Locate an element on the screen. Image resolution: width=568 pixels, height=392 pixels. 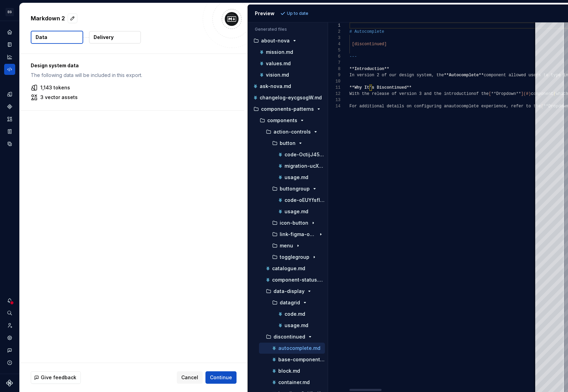
div: 10 is located at coordinates (334, 81).